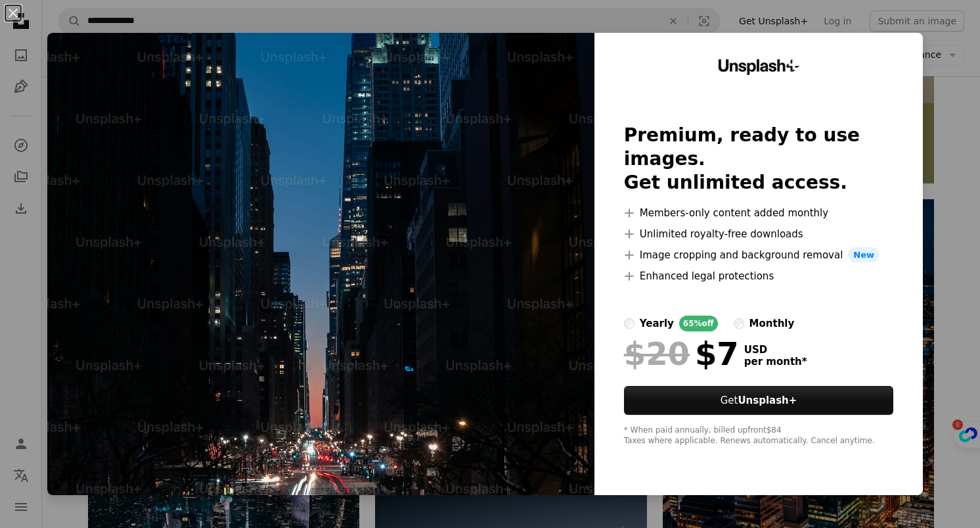  What do you see at coordinates (759, 213) in the screenshot?
I see `li: Members-only content added monthly` at bounding box center [759, 213].